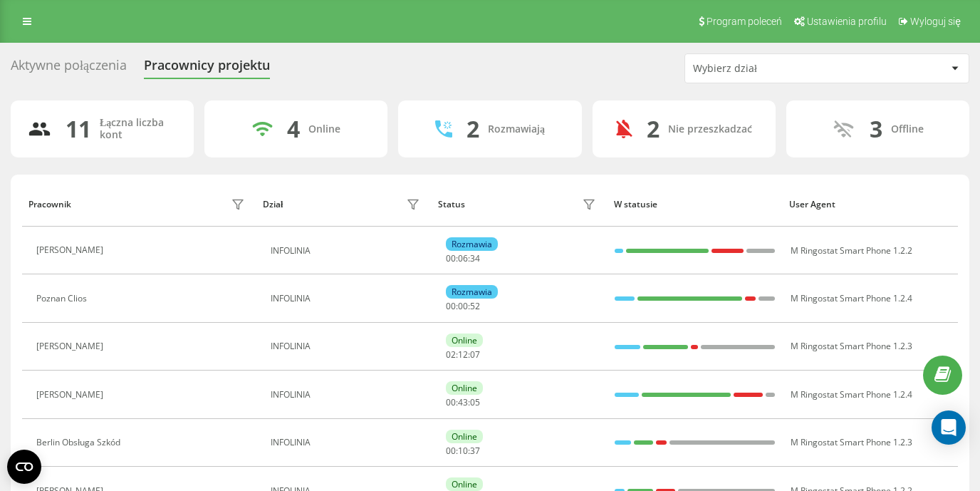 The image size is (980, 491). Describe the element at coordinates (68, 68) in the screenshot. I see `div: Aktywne połączenia` at that location.